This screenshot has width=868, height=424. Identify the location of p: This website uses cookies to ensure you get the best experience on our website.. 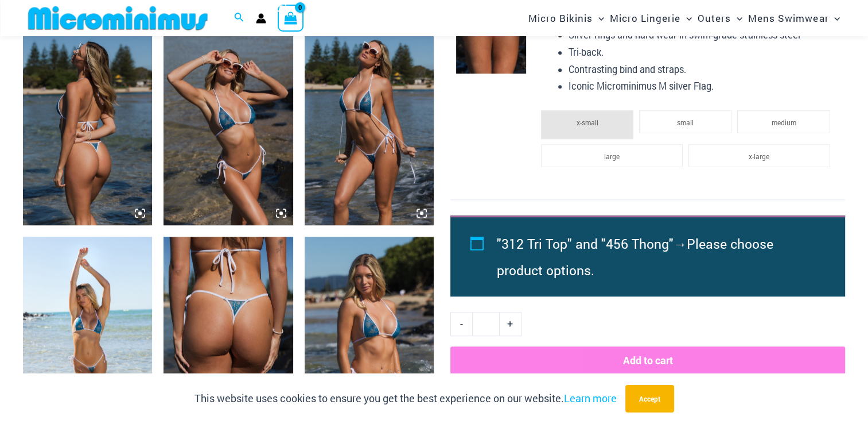
(405, 399).